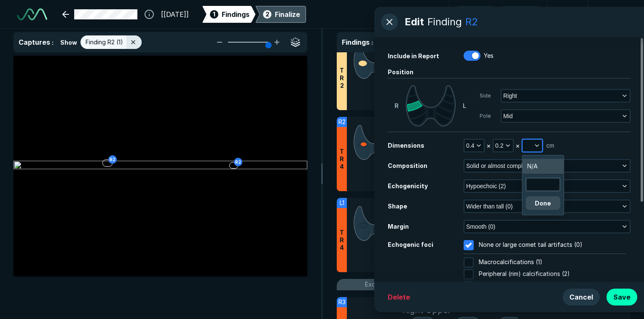 The height and width of the screenshot is (319, 644). I want to click on span: 0.4, so click(470, 146).